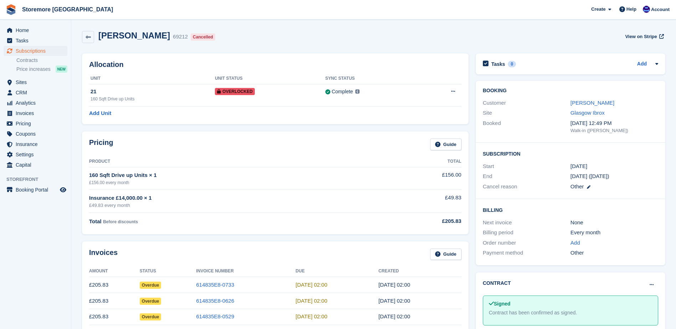 The height and width of the screenshot is (329, 676). Describe the element at coordinates (37, 41) in the screenshot. I see `span: Tasks` at that location.